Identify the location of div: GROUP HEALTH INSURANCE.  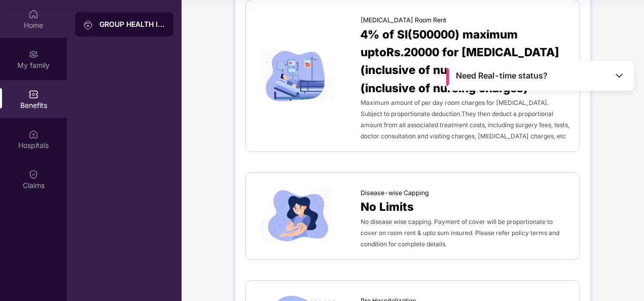
(132, 24).